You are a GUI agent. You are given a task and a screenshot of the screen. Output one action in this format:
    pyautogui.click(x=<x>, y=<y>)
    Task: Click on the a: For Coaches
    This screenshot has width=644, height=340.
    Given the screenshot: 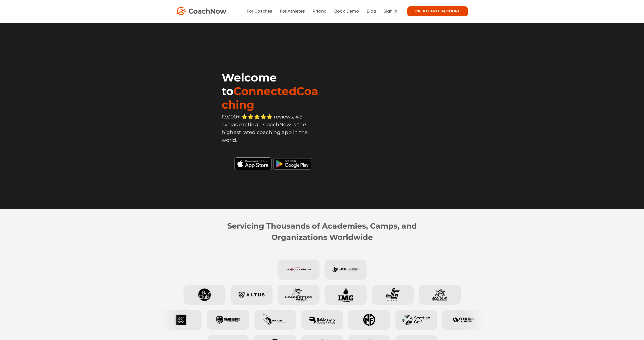 What is the action you would take?
    pyautogui.click(x=259, y=11)
    